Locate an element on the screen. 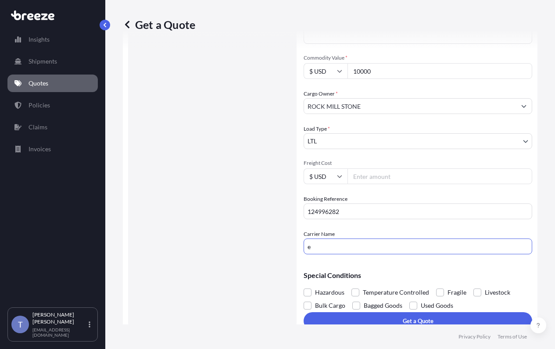 The image size is (555, 349). p: Policies is located at coordinates (39, 105).